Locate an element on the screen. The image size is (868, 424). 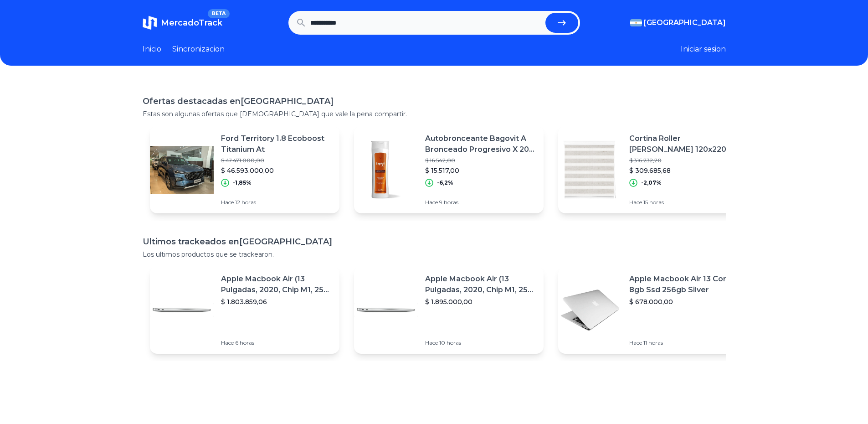
img: Argentina is located at coordinates (636, 23).